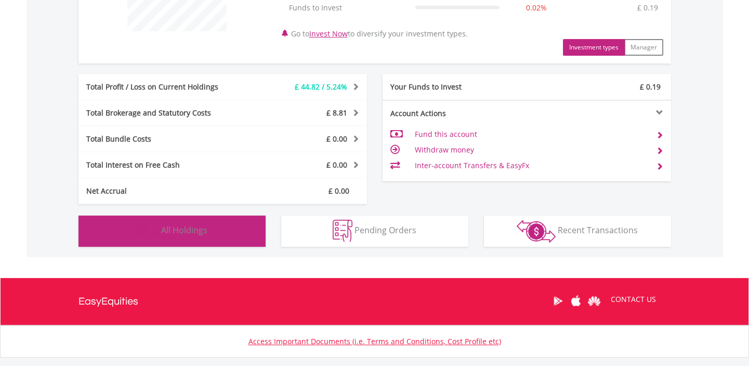 The image size is (749, 366). Describe the element at coordinates (163, 87) in the screenshot. I see `div: Total Profit / Loss on Current Holdings` at that location.